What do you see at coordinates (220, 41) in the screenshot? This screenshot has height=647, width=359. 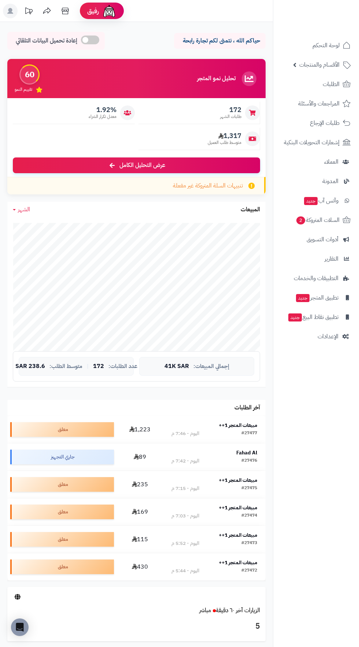 I see `p: حياكم الله ، نتمنى لكم تجارة رابحة` at bounding box center [220, 41].